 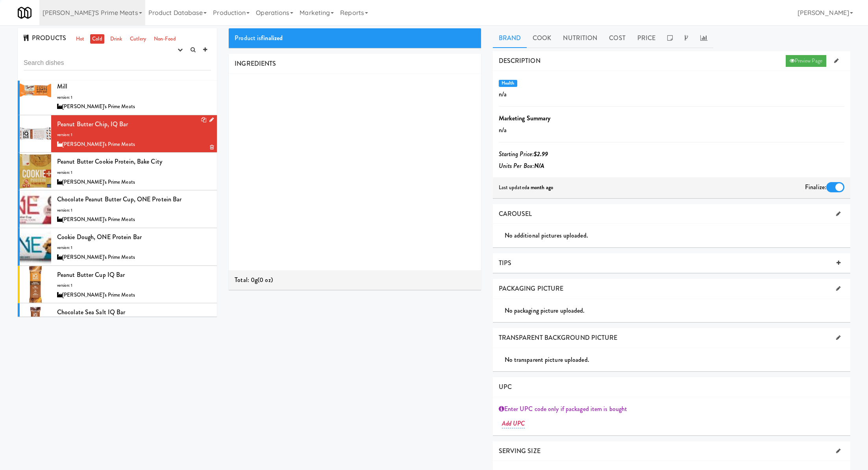 What do you see at coordinates (647, 38) in the screenshot?
I see `a: Price` at bounding box center [647, 38].